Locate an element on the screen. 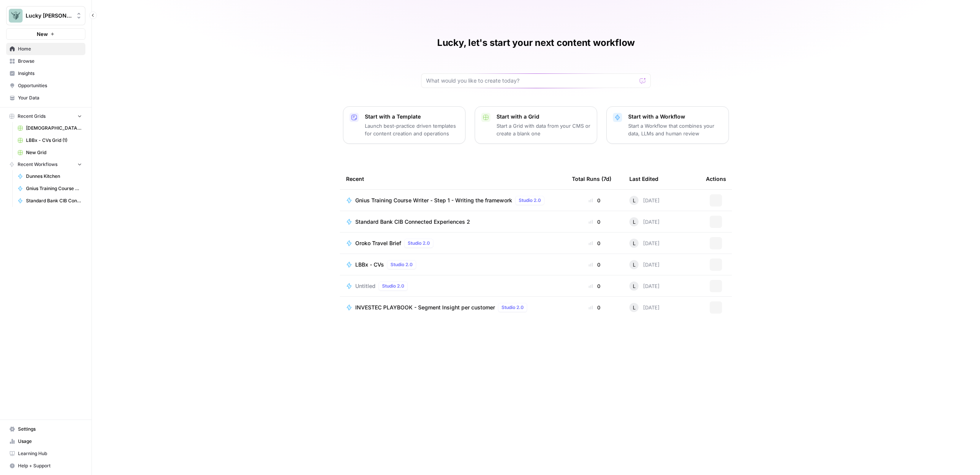 The image size is (980, 475). a: Home is located at coordinates (45, 49).